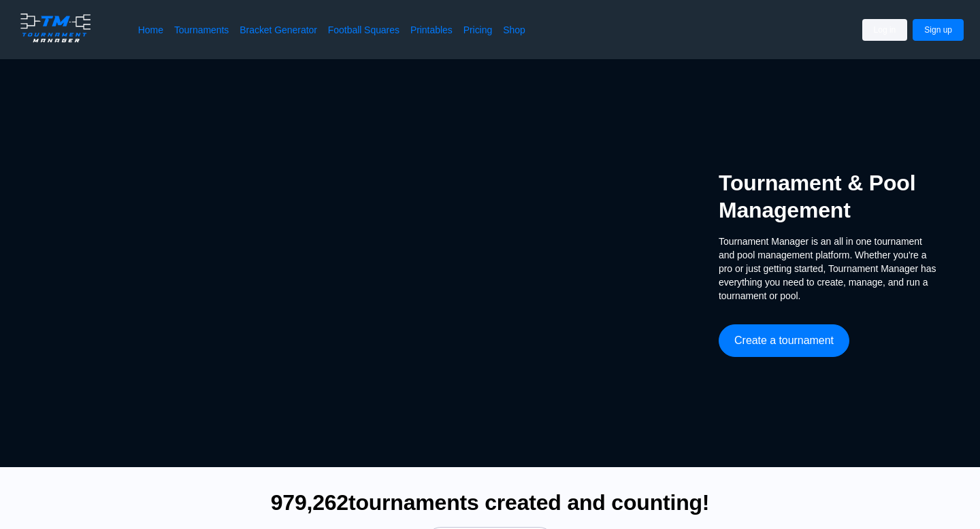  I want to click on a: Printables, so click(431, 30).